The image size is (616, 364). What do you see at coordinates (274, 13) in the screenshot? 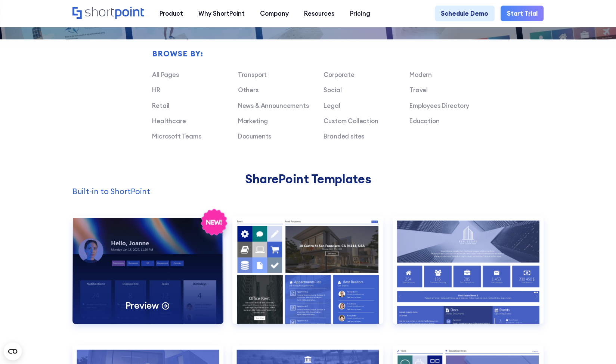
I see `div: Company` at bounding box center [274, 13].